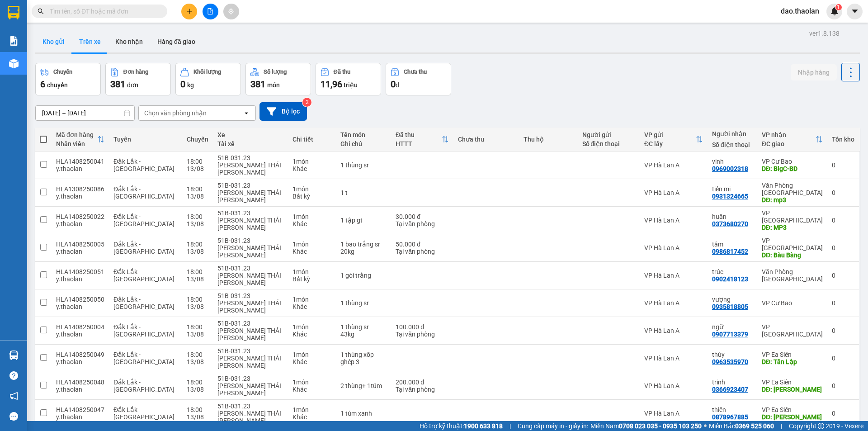 The width and height of the screenshot is (868, 431). Describe the element at coordinates (183, 84) in the screenshot. I see `span: 0` at that location.